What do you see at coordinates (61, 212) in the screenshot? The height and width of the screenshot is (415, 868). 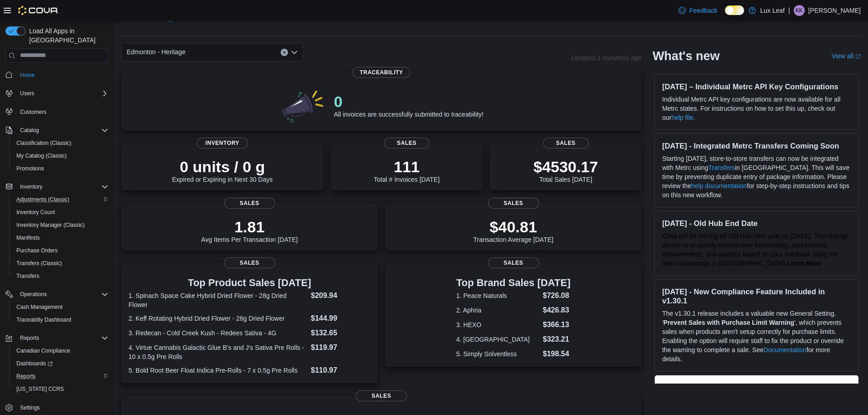 I see `button: Inventory Count` at bounding box center [61, 212].